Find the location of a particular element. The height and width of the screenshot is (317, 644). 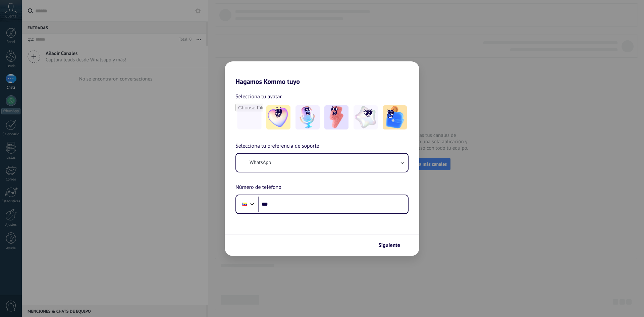

h2: Hagamos Kommo tuyo is located at coordinates (322, 73).